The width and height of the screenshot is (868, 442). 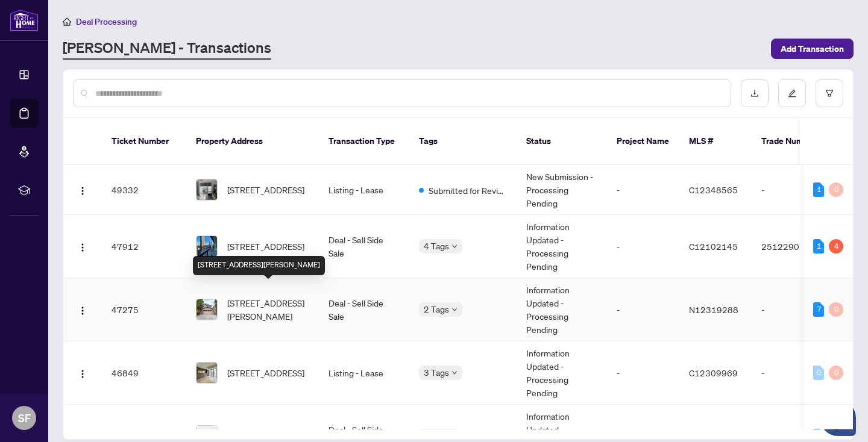 What do you see at coordinates (253, 142) in the screenshot?
I see `th: Property Address` at bounding box center [253, 142].